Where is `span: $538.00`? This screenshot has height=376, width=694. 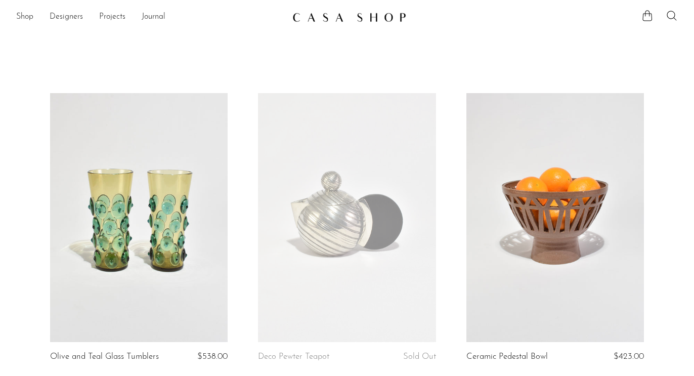
span: $538.00 is located at coordinates (212, 356).